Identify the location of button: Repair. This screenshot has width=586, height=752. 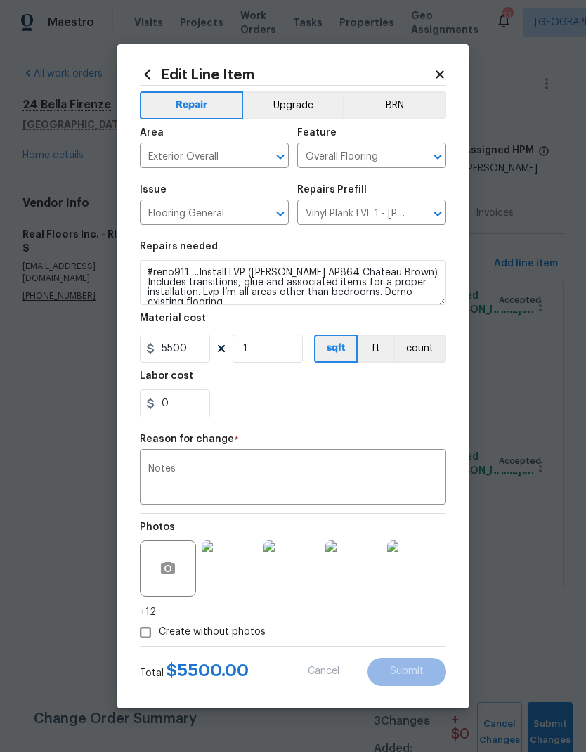
(191, 105).